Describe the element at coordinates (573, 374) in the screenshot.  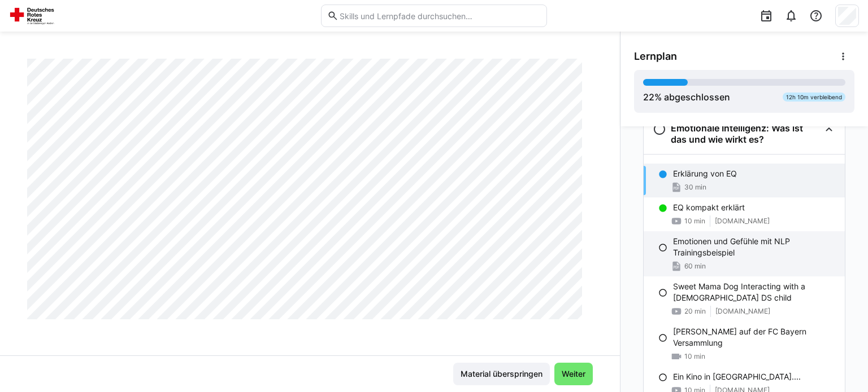
I see `button: Weiter` at that location.